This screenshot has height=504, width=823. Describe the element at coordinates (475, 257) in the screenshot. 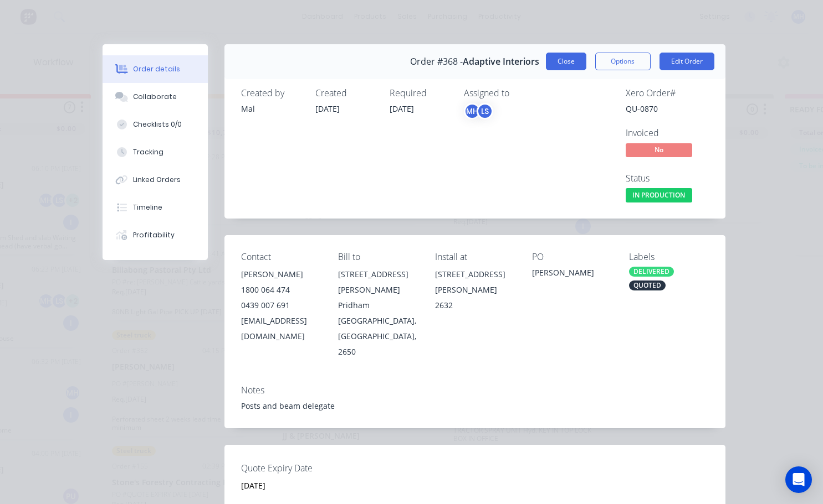

I see `div: Install at` at that location.